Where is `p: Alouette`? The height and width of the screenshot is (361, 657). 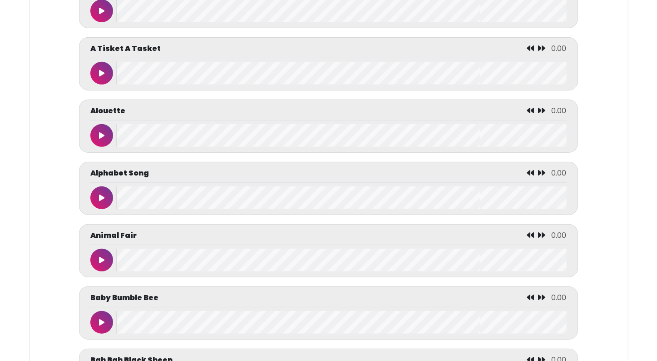 p: Alouette is located at coordinates (108, 111).